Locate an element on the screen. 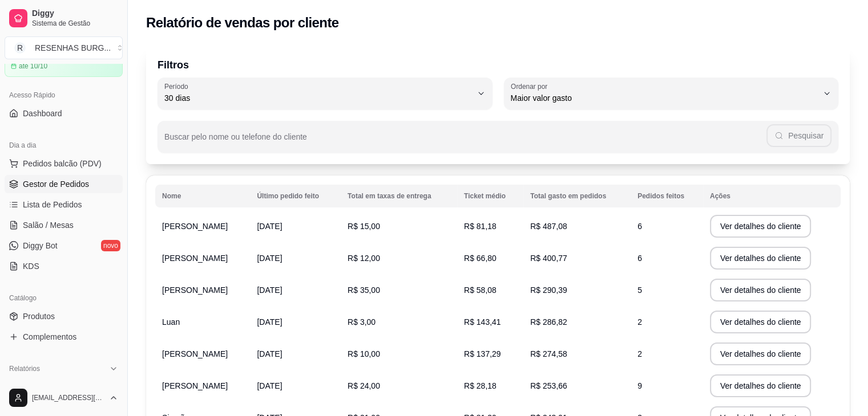  span: R$ 487,08 is located at coordinates (548, 226).